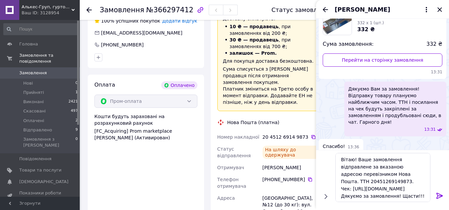 The image size is (449, 210). What do you see at coordinates (291, 137) in the screenshot?
I see `div: 20 4512 6914 9873` at bounding box center [291, 137].